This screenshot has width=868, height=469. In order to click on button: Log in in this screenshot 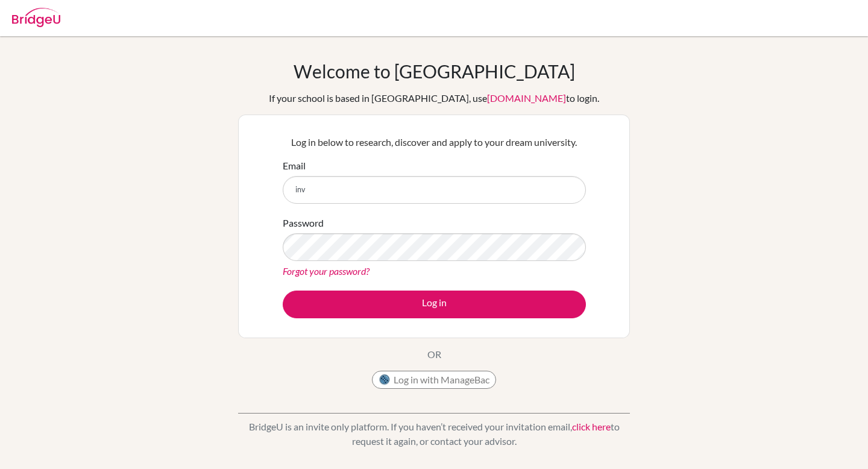, I will do `click(434, 304)`.